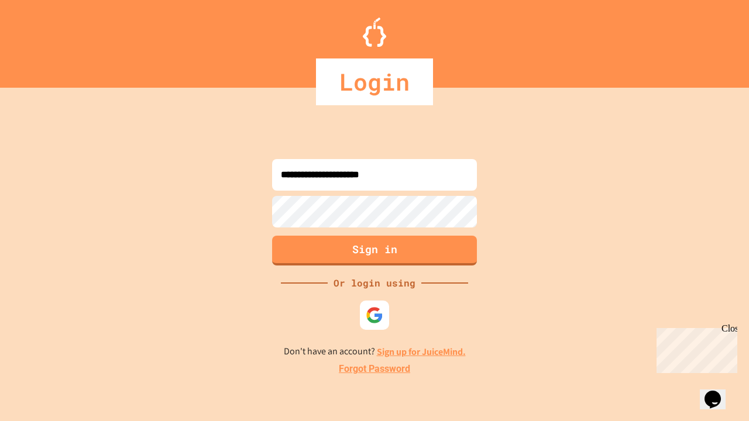  Describe the element at coordinates (43, 39) in the screenshot. I see `div: Chat with us now!Close` at that location.